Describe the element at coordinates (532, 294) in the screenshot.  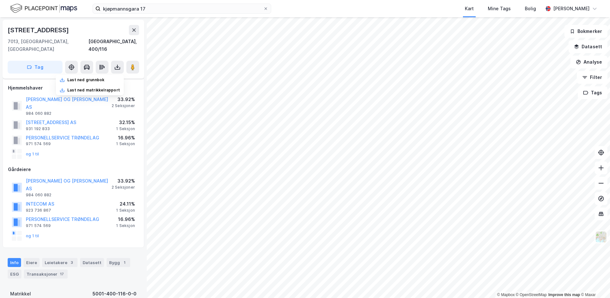
I see `a: OpenStreetMap` at that location.